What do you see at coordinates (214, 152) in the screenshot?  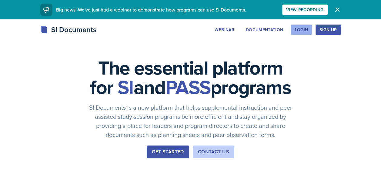 I see `div: Contact Us` at bounding box center [214, 152].